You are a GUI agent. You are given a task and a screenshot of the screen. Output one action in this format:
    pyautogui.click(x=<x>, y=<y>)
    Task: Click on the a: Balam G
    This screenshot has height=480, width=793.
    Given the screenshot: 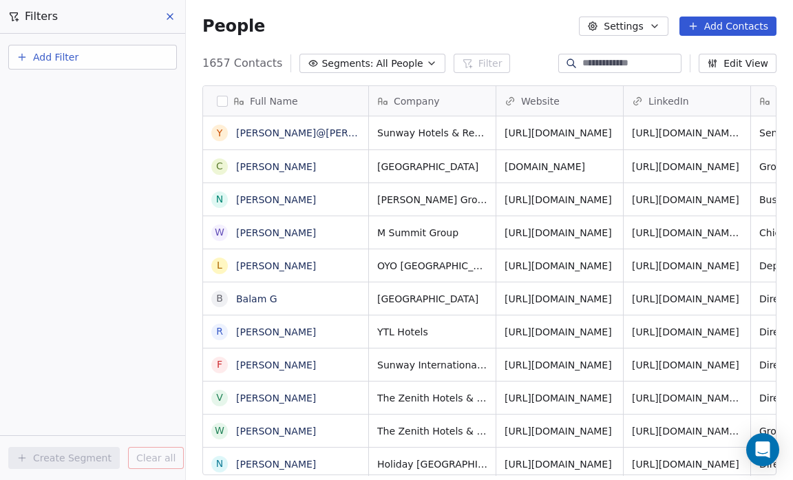 What is the action you would take?
    pyautogui.click(x=257, y=299)
    